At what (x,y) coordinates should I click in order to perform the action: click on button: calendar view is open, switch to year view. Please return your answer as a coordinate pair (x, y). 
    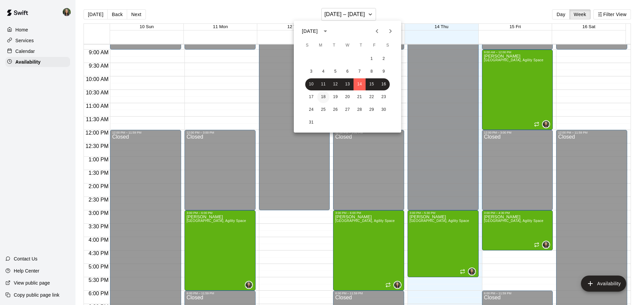
    Looking at the image, I should click on (325, 31).